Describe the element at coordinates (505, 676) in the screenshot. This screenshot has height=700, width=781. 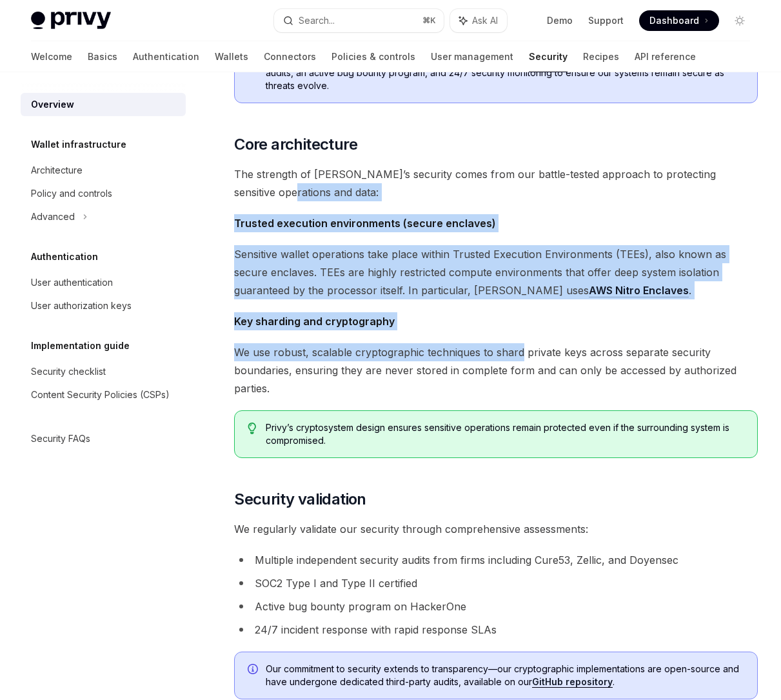
I see `span: Our commitment to security extends to transparency—our cryptographic implementations are open-sou...` at that location.